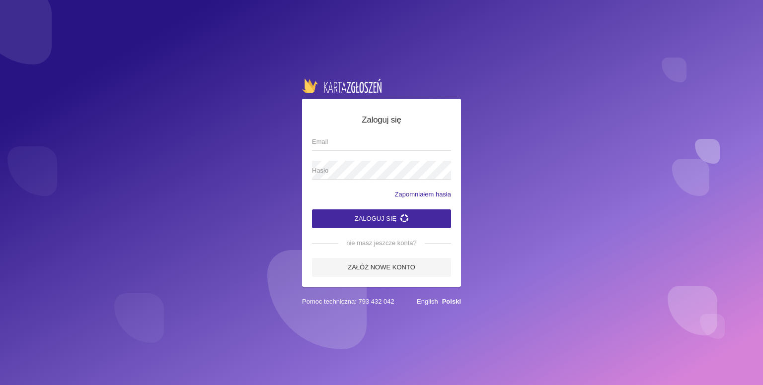 The height and width of the screenshot is (385, 763). I want to click on span: nie masz jeszcze konta?, so click(381, 243).